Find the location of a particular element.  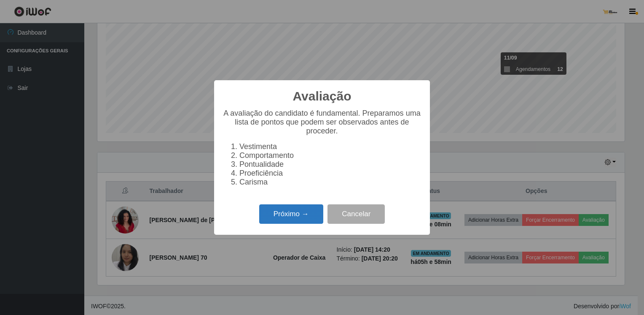

button: Próximo → is located at coordinates (291, 214).